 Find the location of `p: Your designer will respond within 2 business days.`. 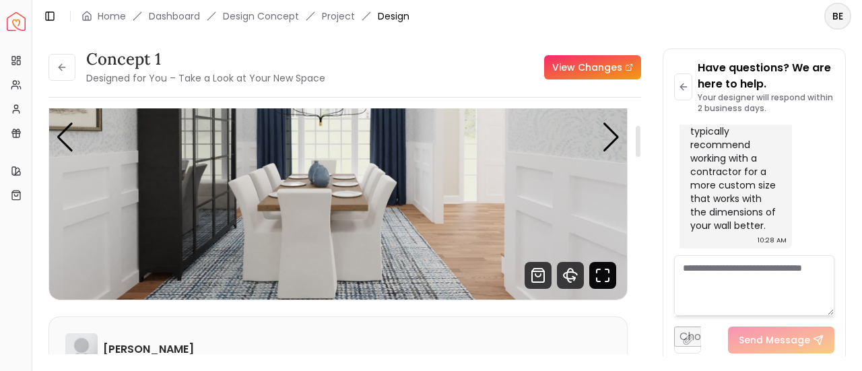

p: Your designer will respond within 2 business days. is located at coordinates (766, 103).